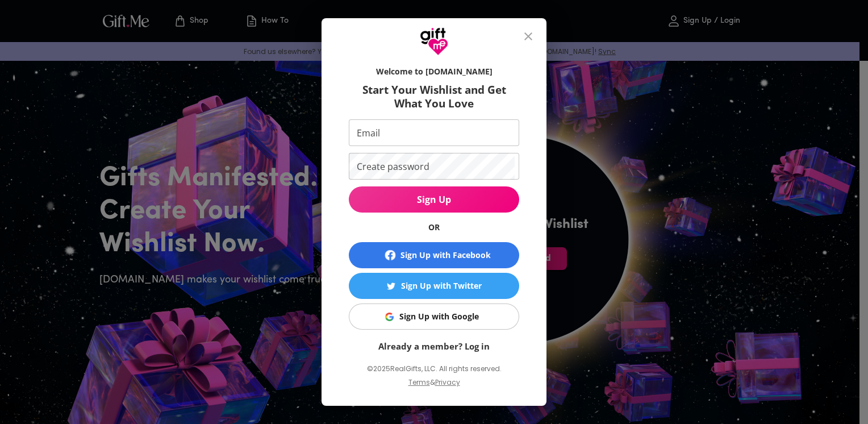 The image size is (868, 424). I want to click on a: Privacy, so click(448, 382).